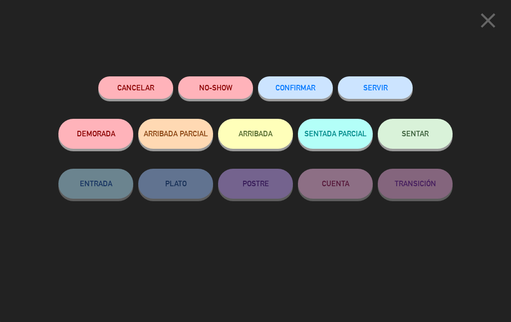  Describe the element at coordinates (488, 22) in the screenshot. I see `button: close` at that location.